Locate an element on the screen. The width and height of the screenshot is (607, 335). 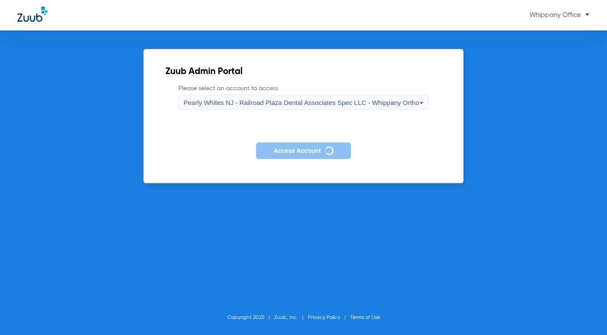
span: Whippany Office is located at coordinates (559, 15).